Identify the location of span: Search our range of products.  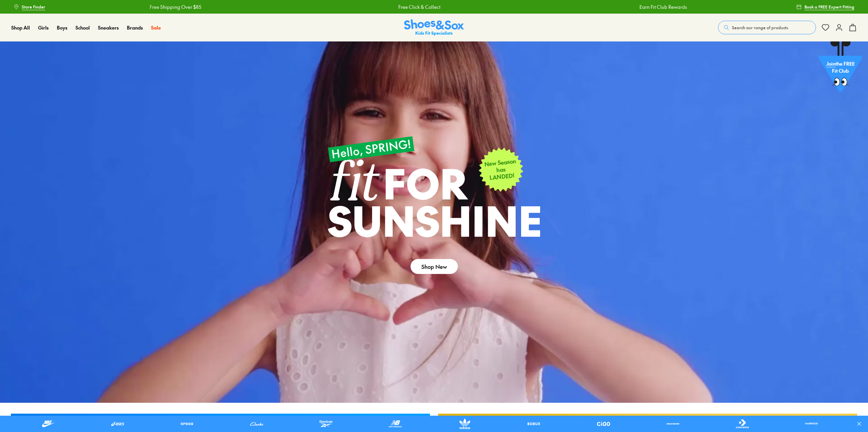
(760, 27).